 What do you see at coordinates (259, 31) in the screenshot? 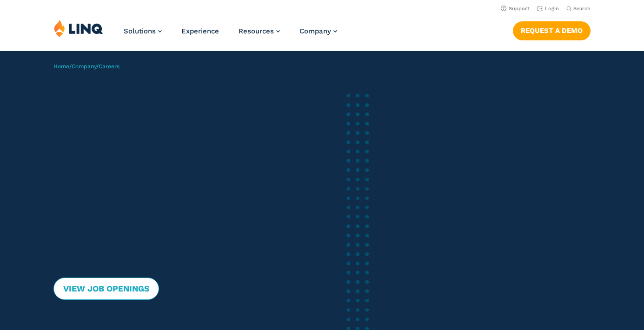
I see `a: Resources` at bounding box center [259, 31].